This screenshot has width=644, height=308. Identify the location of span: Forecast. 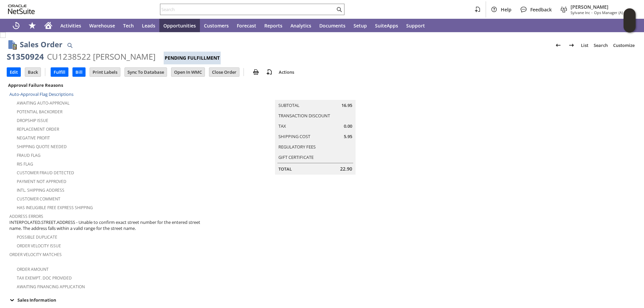
(247, 26).